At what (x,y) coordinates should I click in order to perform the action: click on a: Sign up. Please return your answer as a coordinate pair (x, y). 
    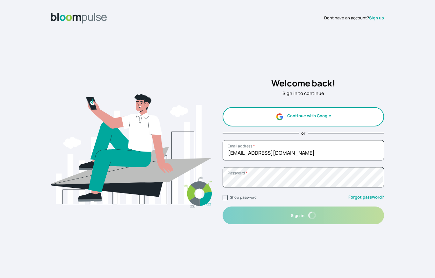
    Looking at the image, I should click on (376, 18).